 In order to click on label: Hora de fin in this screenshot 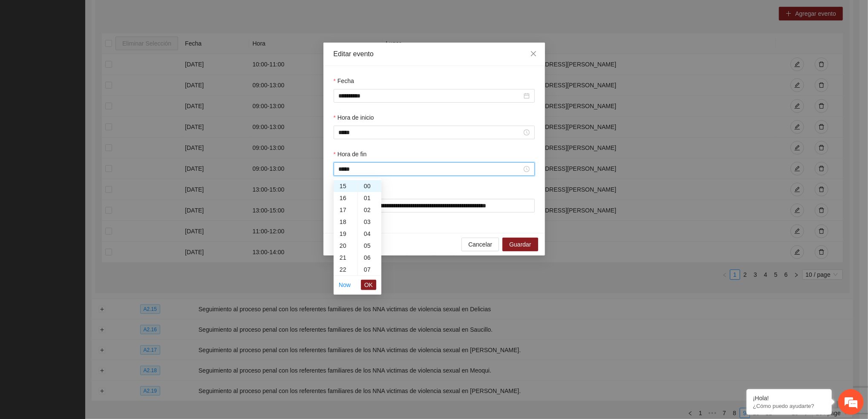, I will do `click(350, 154)`.